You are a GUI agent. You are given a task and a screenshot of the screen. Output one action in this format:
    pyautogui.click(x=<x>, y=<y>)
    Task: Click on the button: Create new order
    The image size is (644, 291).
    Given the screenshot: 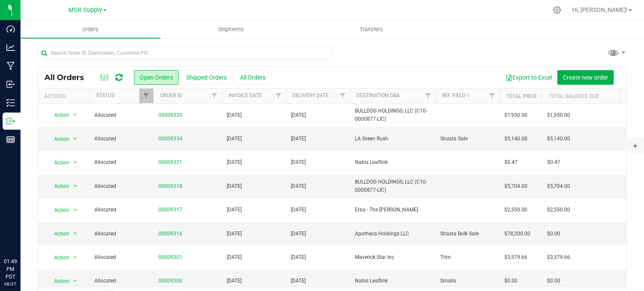 What is the action you would take?
    pyautogui.click(x=585, y=77)
    